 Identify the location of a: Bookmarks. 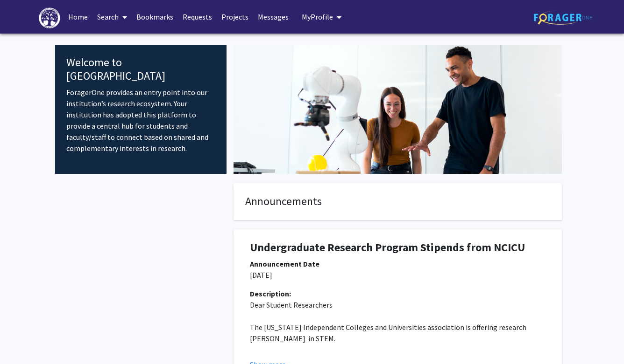
(155, 17).